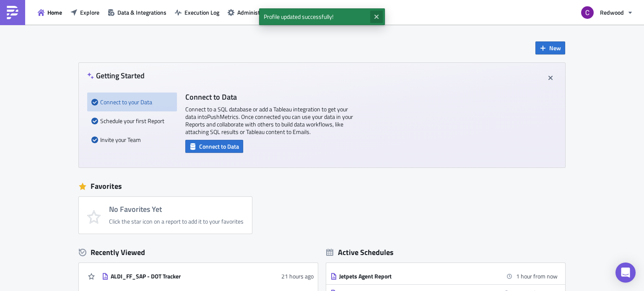 This screenshot has height=291, width=644. What do you see at coordinates (184, 277) in the screenshot?
I see `div: ALDI_FF_SAP - DOT Tracker` at bounding box center [184, 277].